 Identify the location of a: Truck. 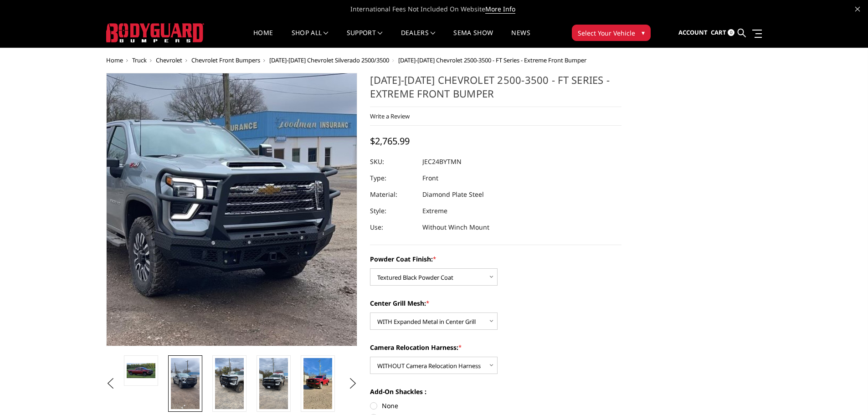
(139, 61).